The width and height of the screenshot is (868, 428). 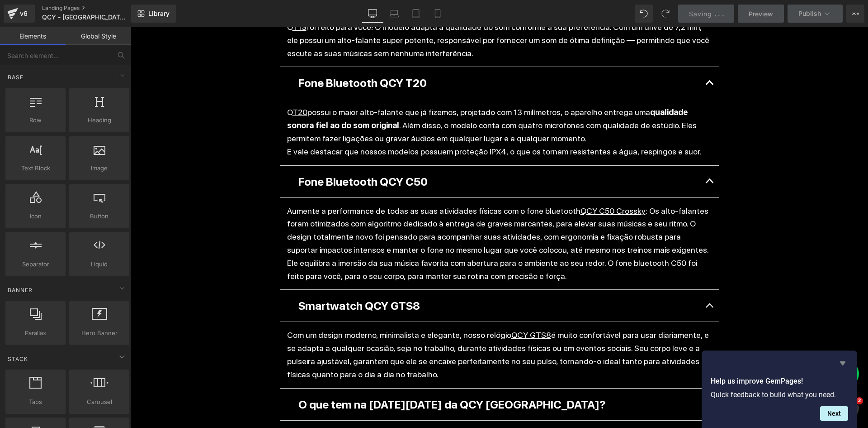 I want to click on span: Image, so click(x=99, y=168).